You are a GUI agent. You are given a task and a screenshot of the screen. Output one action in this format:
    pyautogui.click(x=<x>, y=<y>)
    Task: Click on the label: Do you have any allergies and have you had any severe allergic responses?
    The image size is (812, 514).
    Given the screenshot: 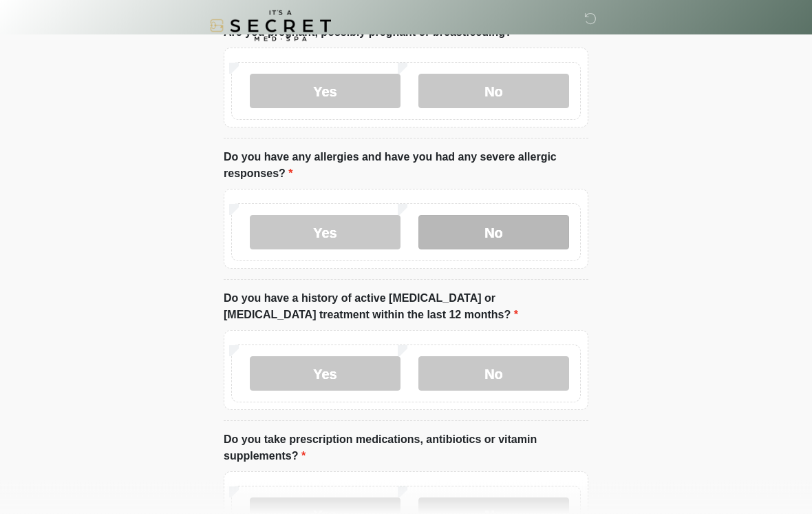 What is the action you would take?
    pyautogui.click(x=406, y=166)
    